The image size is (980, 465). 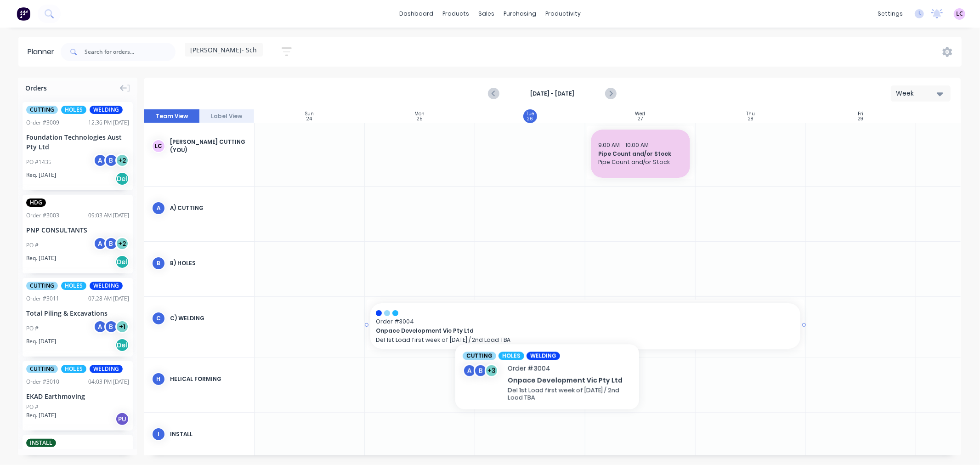 I want to click on div: C) Welding, so click(x=208, y=318).